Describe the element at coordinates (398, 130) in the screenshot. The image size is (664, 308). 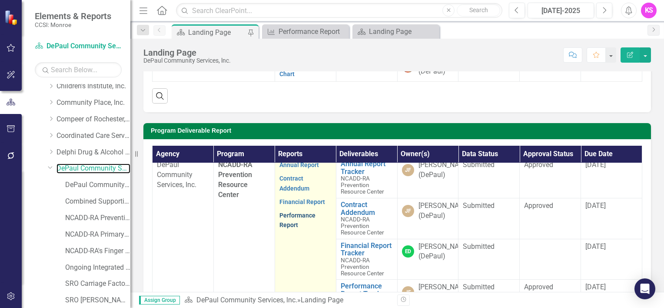
I see `h3: Program Deliverable Report` at that location.